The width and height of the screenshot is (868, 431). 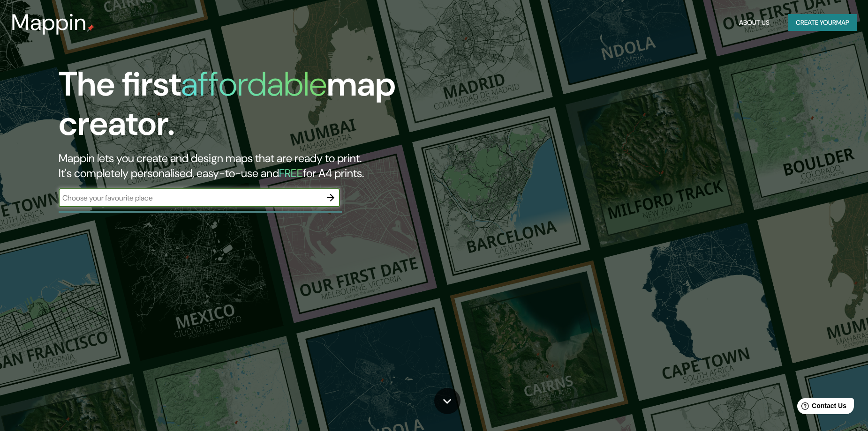 I want to click on h5: FREE, so click(x=290, y=173).